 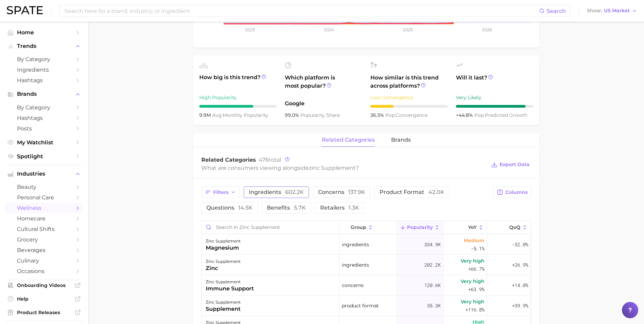 What do you see at coordinates (229, 160) in the screenshot?
I see `span: Related Categories` at bounding box center [229, 160].